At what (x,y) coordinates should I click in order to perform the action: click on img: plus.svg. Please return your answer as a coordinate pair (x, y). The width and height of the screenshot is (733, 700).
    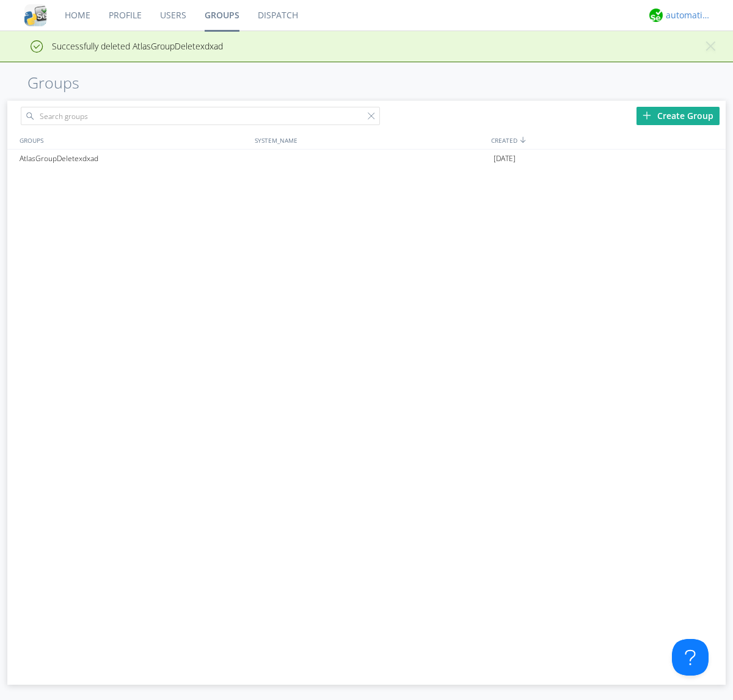
    Looking at the image, I should click on (646, 115).